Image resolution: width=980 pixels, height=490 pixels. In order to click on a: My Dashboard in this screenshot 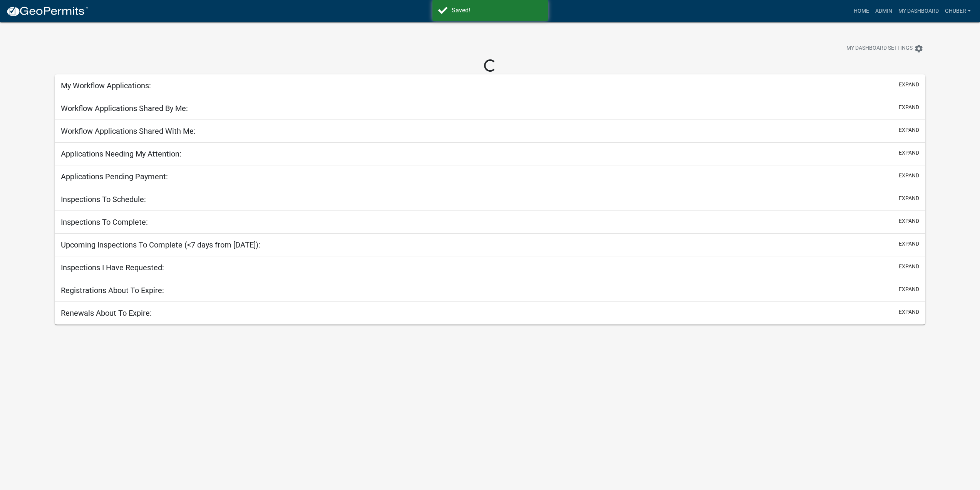, I will do `click(918, 11)`.